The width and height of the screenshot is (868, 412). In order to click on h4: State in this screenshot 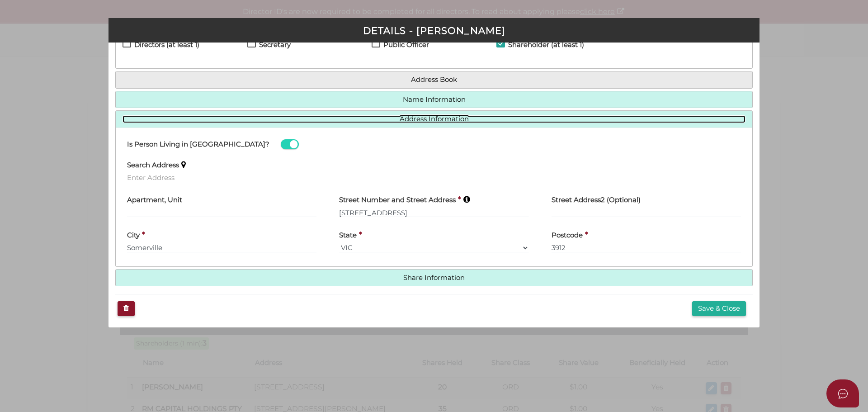, I will do `click(347, 235)`.